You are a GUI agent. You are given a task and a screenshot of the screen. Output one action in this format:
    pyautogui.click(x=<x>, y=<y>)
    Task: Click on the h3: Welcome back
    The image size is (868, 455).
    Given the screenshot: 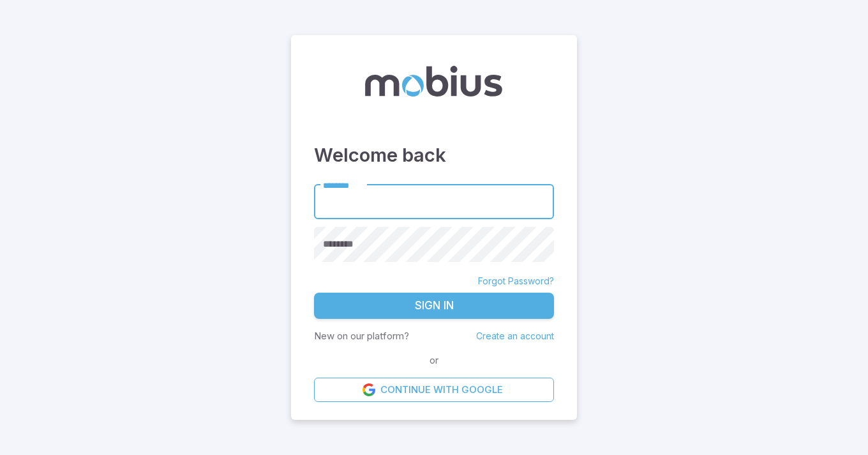 What is the action you would take?
    pyautogui.click(x=434, y=155)
    